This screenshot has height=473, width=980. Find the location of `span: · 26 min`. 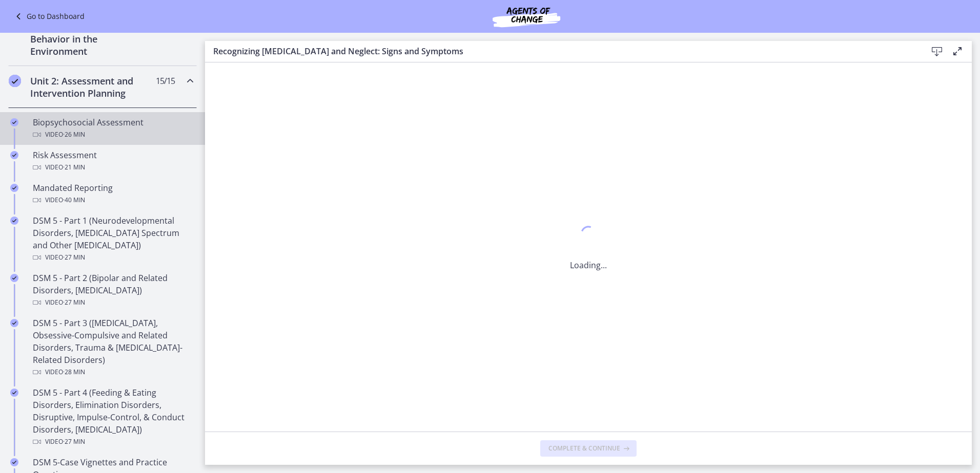

span: · 26 min is located at coordinates (74, 135).